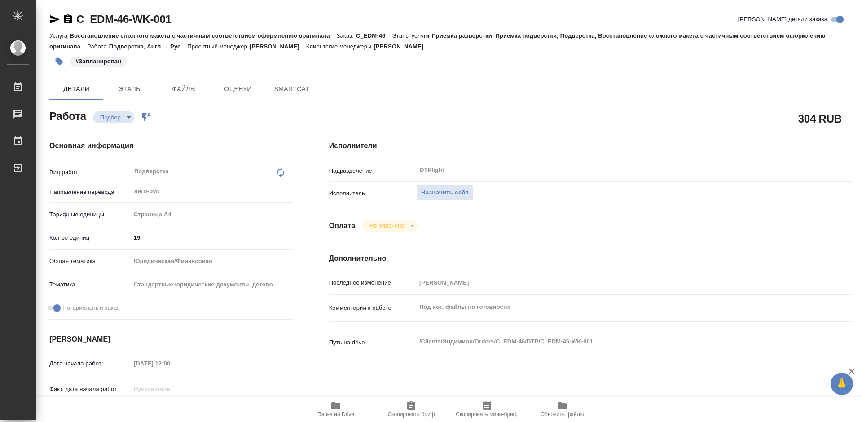  I want to click on button: Скопировать мини-бриф, so click(487, 410).